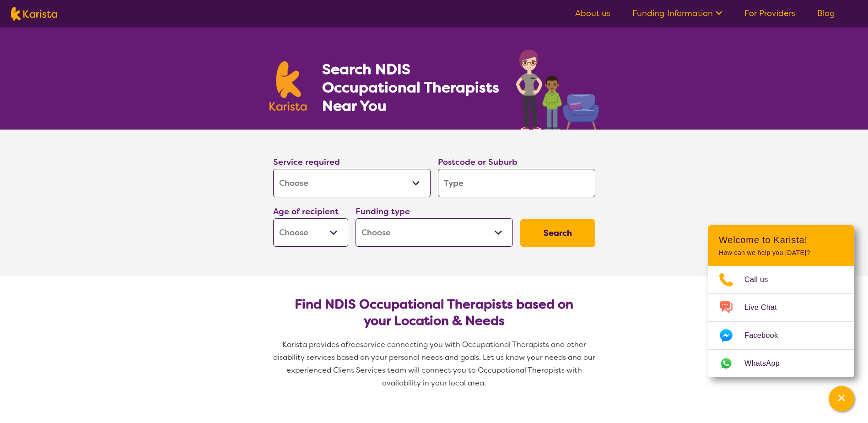 Image resolution: width=868 pixels, height=423 pixels. I want to click on h1: Search NDIS Occupational Therapists Near You, so click(411, 87).